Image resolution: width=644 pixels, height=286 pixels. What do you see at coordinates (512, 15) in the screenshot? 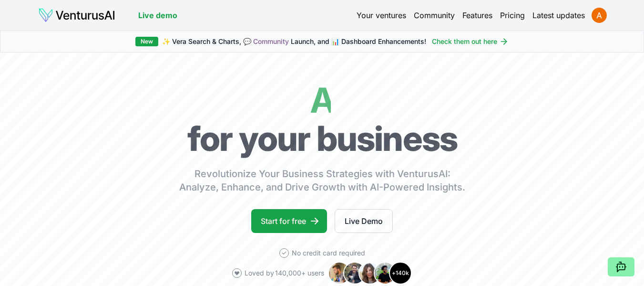
I see `a: Pricing` at bounding box center [512, 15].